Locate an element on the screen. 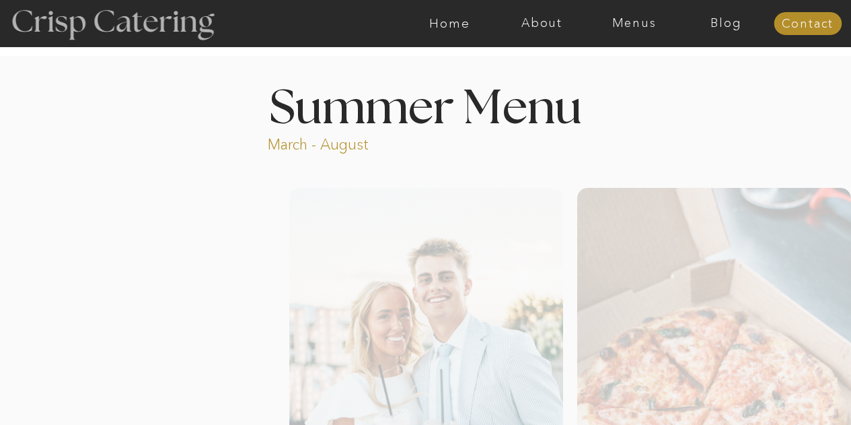  nav: Blog is located at coordinates (726, 24).